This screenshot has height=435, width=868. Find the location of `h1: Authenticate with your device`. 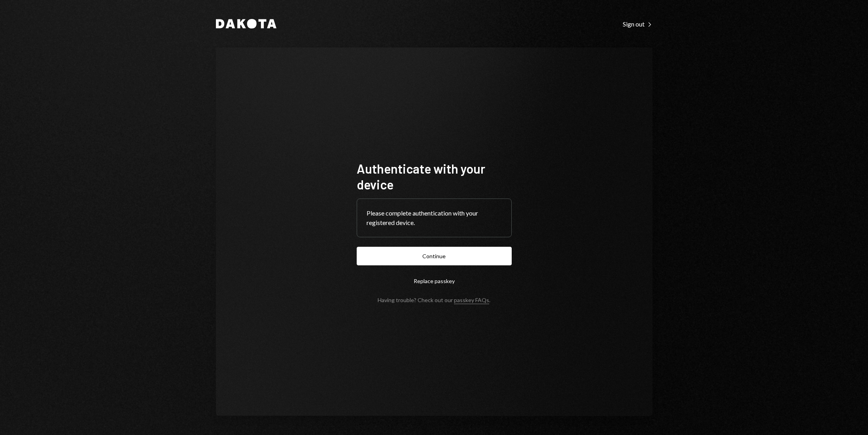

h1: Authenticate with your device is located at coordinates (434, 176).